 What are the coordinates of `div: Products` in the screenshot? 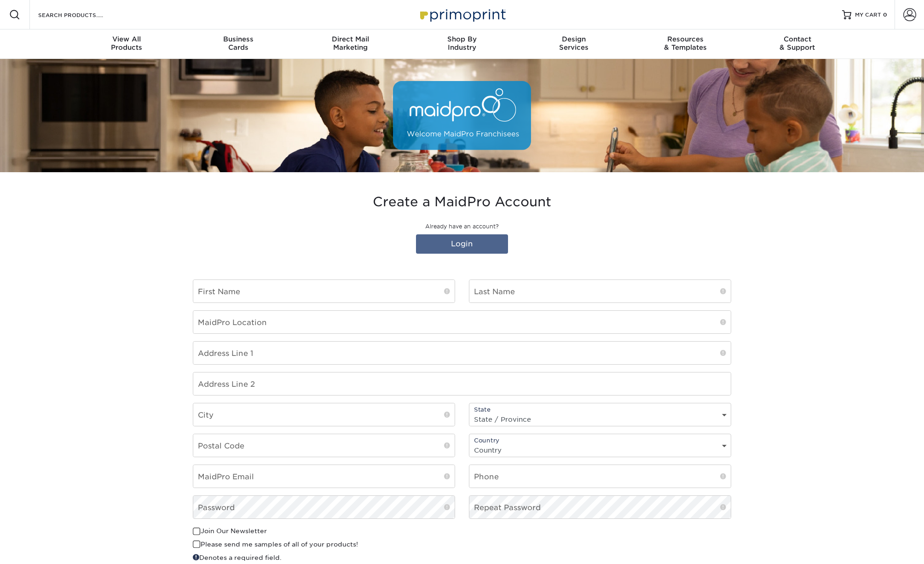 It's located at (126, 43).